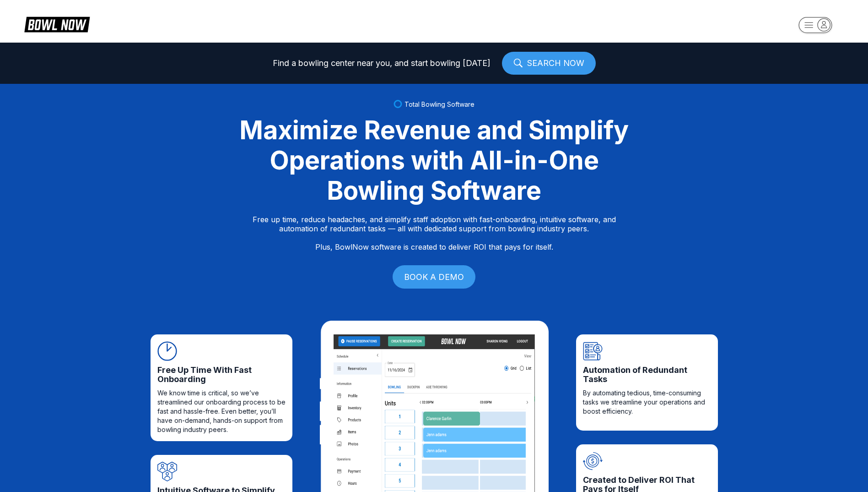  What do you see at coordinates (439, 104) in the screenshot?
I see `span: Total Bowling Software` at bounding box center [439, 104].